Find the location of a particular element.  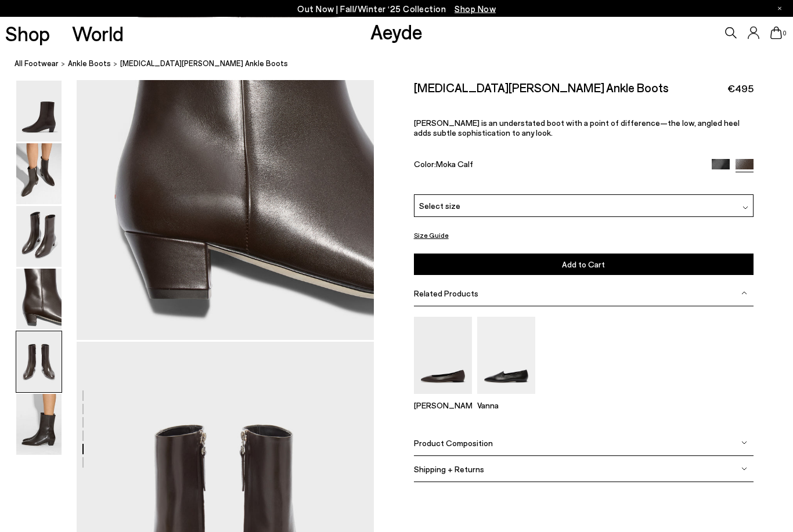

nav: breadcrumb is located at coordinates (403, 65).